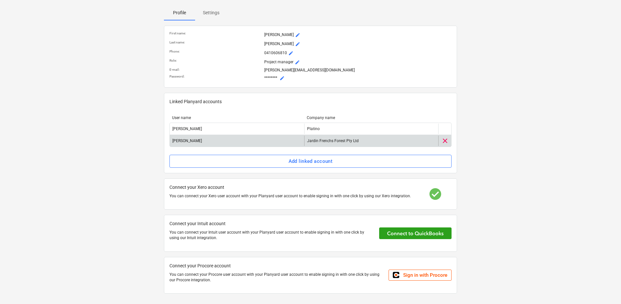 The image size is (621, 304). I want to click on p: You can connect your Intuit user account with your Planyard user account to enable signing in wit..., so click(272, 235).